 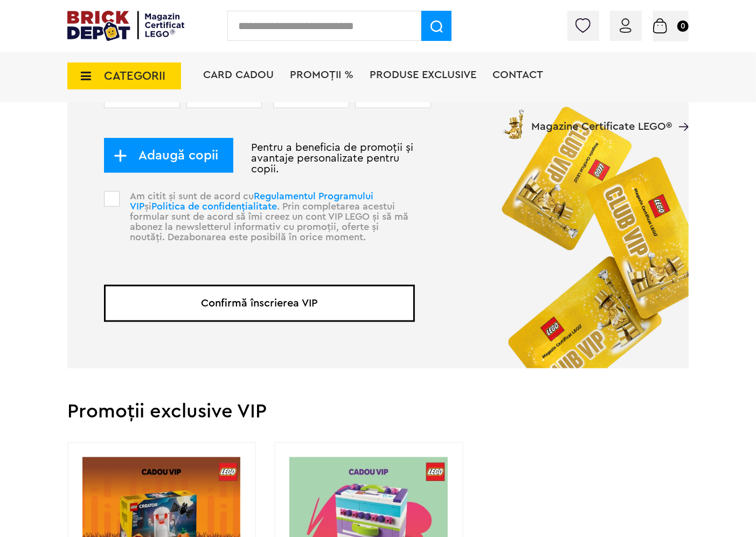 I want to click on a: PROMOȚII %, so click(x=321, y=75).